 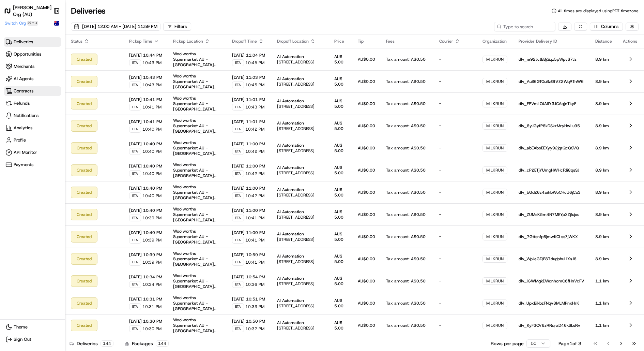 What do you see at coordinates (24, 66) in the screenshot?
I see `span: Merchants` at bounding box center [24, 66].